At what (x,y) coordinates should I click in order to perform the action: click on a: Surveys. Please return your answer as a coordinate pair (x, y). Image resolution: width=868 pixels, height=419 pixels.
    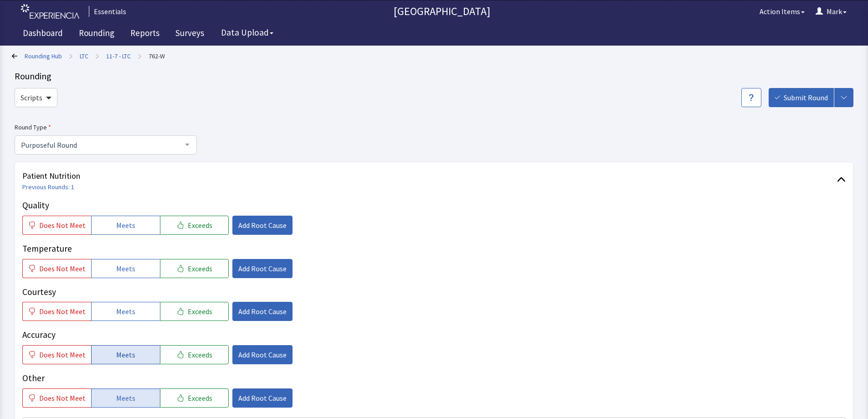
    Looking at the image, I should click on (190, 34).